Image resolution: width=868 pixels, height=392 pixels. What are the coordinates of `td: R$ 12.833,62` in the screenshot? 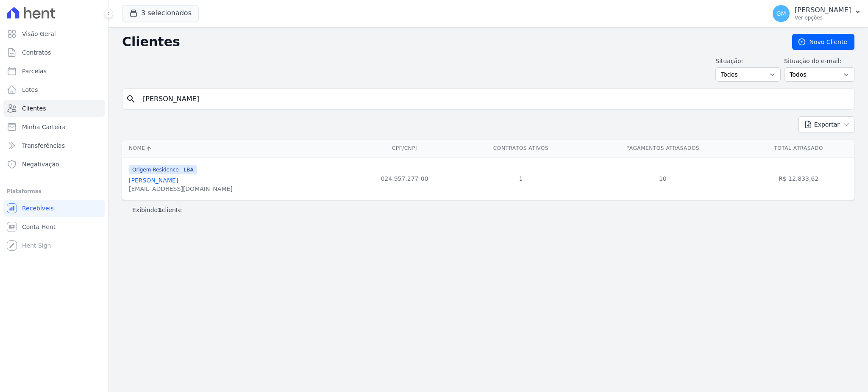 It's located at (798, 178).